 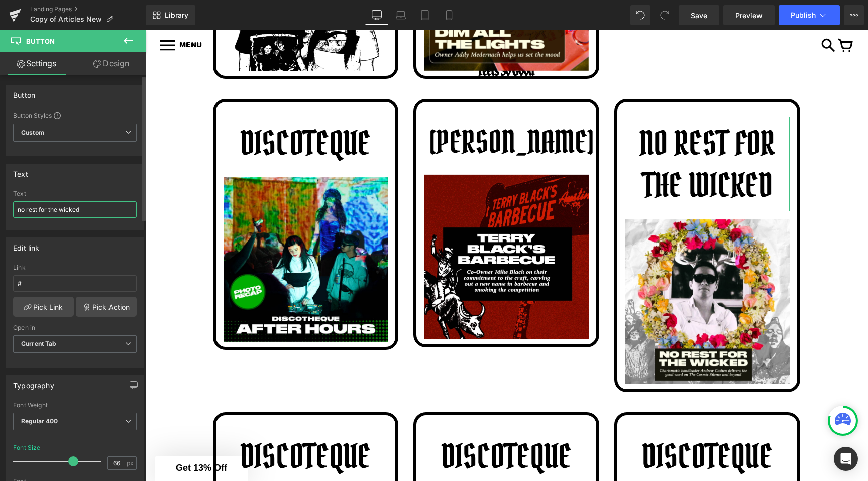 I want to click on img: E.S. Sparks, Terry Black's BBQ, What's Good?, so click(x=361, y=227).